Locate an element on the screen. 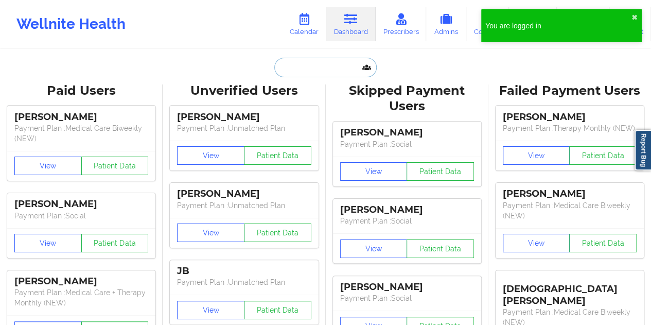 This screenshot has height=325, width=651. div: Failed Payment Users is located at coordinates (570, 91).